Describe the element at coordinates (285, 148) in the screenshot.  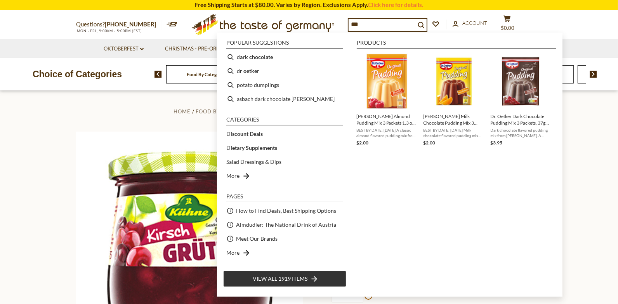
I see `li: Dietary Supplements` at that location.